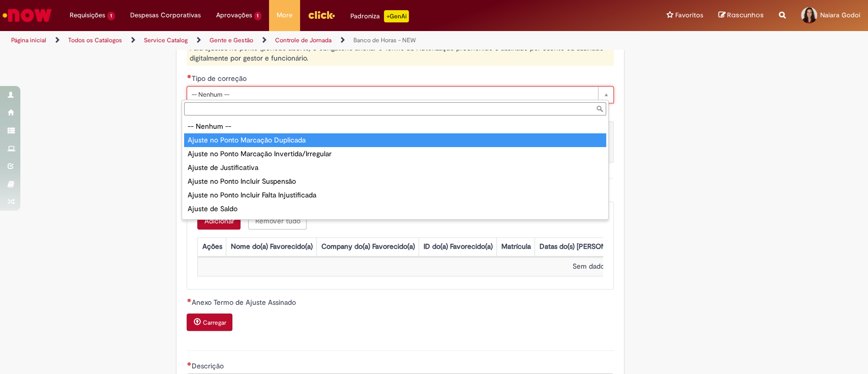  Describe the element at coordinates (395, 195) in the screenshot. I see `div: Ajuste no Ponto Incluir Falta Injustificada` at that location.